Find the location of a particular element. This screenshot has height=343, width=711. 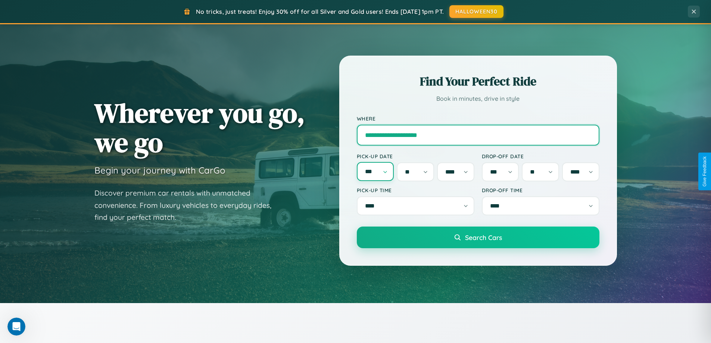

h1: Wherever you go, we go is located at coordinates (200, 128).